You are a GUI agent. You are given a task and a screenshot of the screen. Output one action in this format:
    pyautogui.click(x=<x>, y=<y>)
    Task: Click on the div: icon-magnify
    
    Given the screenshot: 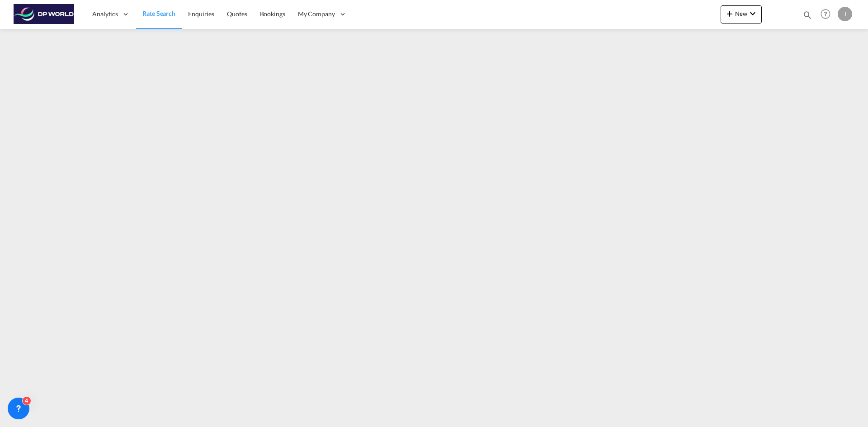 What is the action you would take?
    pyautogui.click(x=807, y=17)
    